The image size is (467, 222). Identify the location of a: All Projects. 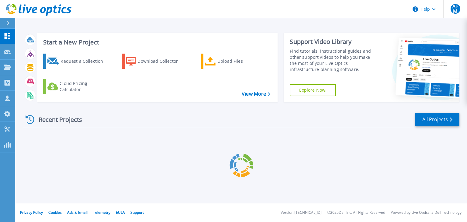
(437, 119).